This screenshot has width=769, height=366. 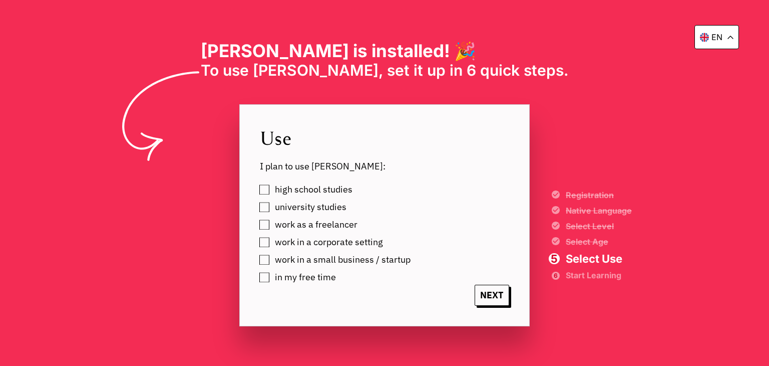 I want to click on span: NEXT, so click(x=492, y=295).